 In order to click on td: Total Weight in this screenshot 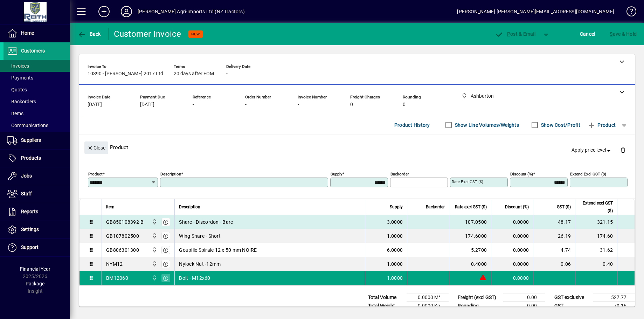, I will do `click(385, 306)`.